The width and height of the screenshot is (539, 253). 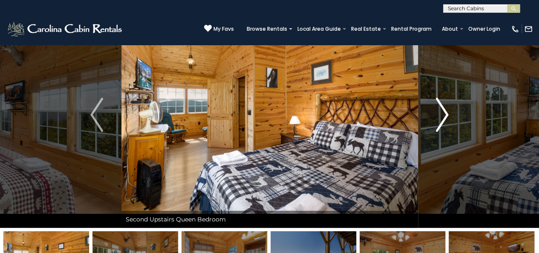 What do you see at coordinates (528, 29) in the screenshot?
I see `img: mail-regular-white.png` at bounding box center [528, 29].